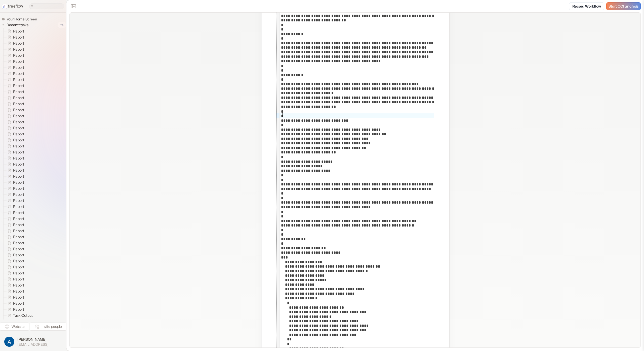 This screenshot has width=644, height=351. I want to click on button: Invite people, so click(48, 327).